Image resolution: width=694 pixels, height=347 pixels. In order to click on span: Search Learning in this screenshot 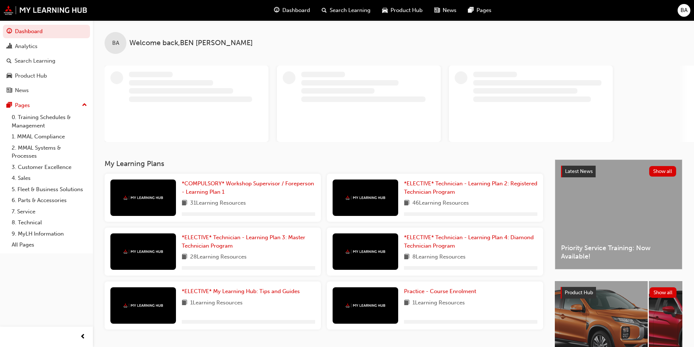, I will do `click(350, 10)`.